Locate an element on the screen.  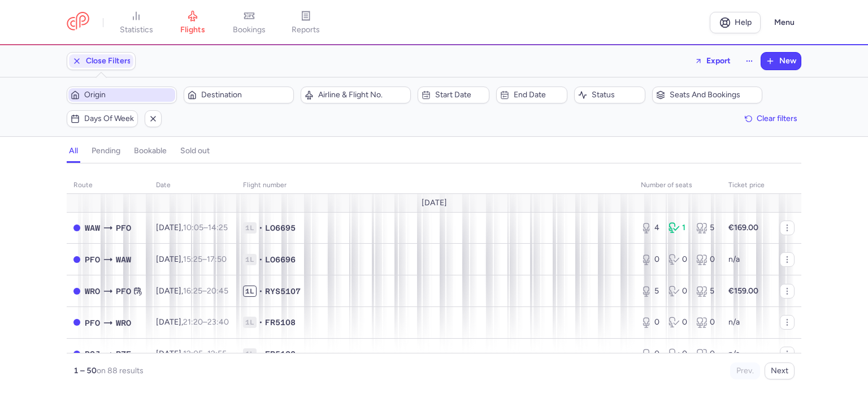
time: 17:50 is located at coordinates (217, 259).